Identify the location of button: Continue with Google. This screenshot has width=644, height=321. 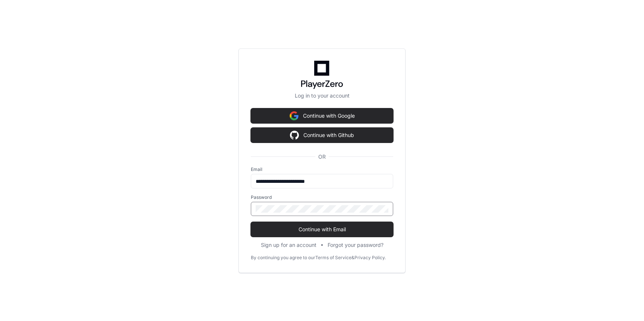
(322, 116).